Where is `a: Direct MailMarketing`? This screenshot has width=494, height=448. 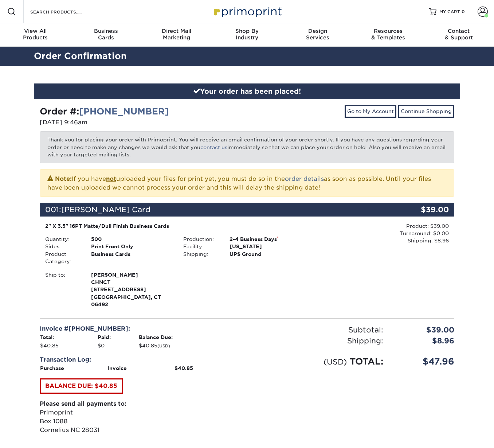
a: Direct MailMarketing is located at coordinates (176, 35).